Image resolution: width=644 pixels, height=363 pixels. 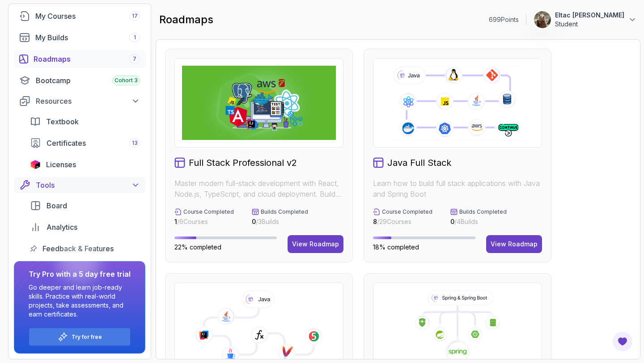 I want to click on p: 699 Points, so click(x=504, y=20).